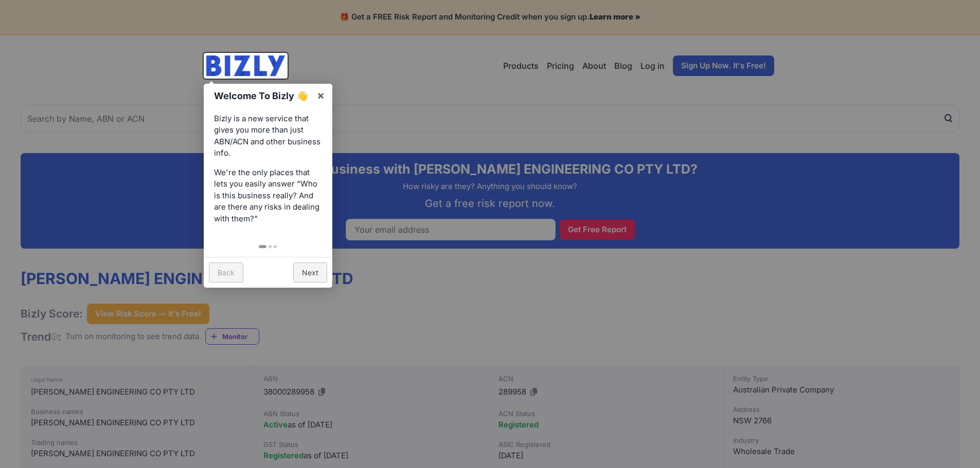 The width and height of the screenshot is (980, 468). I want to click on a: Next, so click(310, 272).